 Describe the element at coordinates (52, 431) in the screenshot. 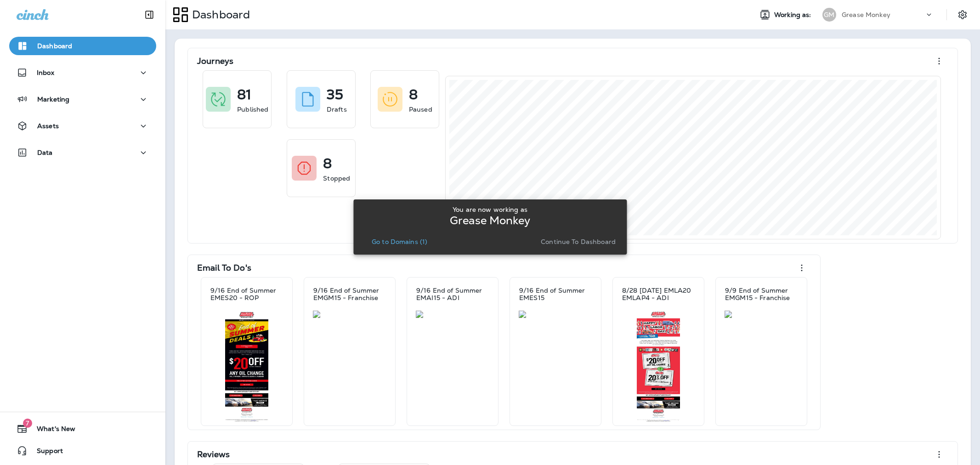

I see `span: What's New` at that location.